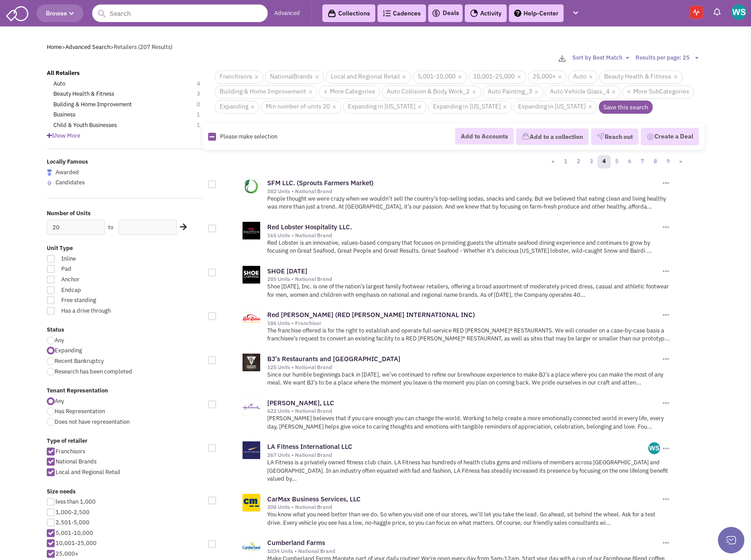 This screenshot has height=560, width=751. I want to click on div: 125 Units • National Brand, so click(464, 367).